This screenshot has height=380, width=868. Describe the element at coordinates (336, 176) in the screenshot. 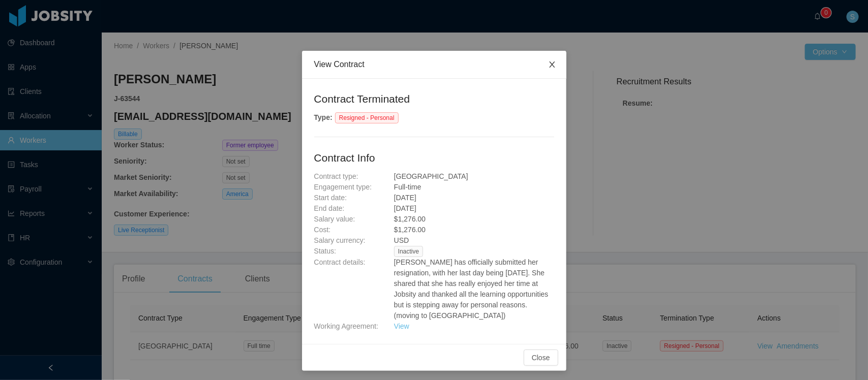

I see `span: Contract type:` at that location.